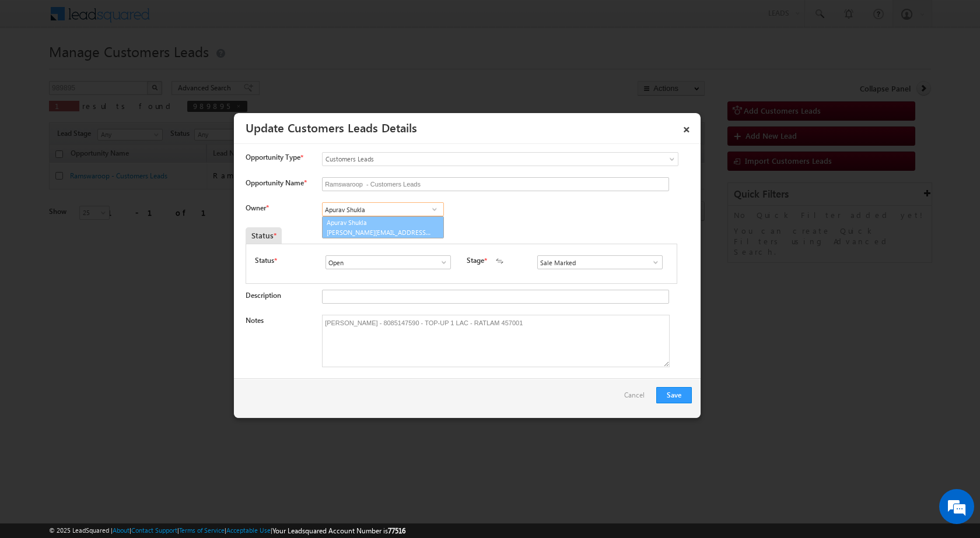  I want to click on a: Cancel, so click(637, 398).